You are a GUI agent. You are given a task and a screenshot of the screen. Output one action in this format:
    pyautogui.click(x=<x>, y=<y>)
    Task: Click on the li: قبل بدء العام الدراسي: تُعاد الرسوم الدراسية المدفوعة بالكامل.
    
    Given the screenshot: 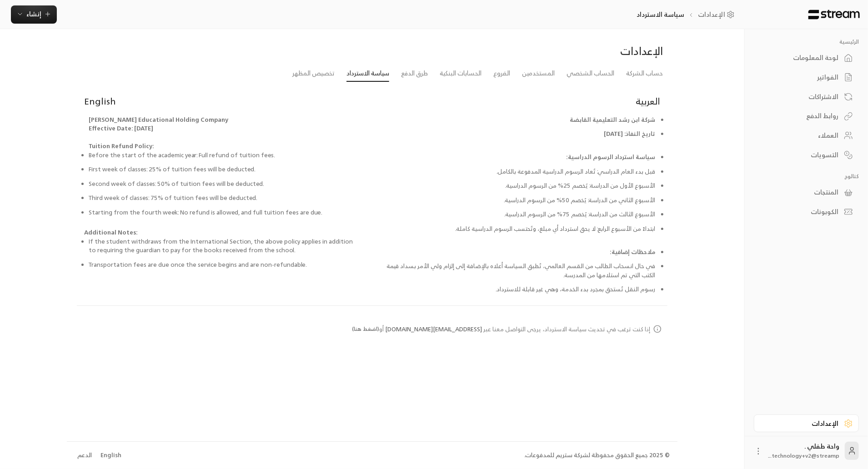 What is the action you would take?
    pyautogui.click(x=520, y=175)
    